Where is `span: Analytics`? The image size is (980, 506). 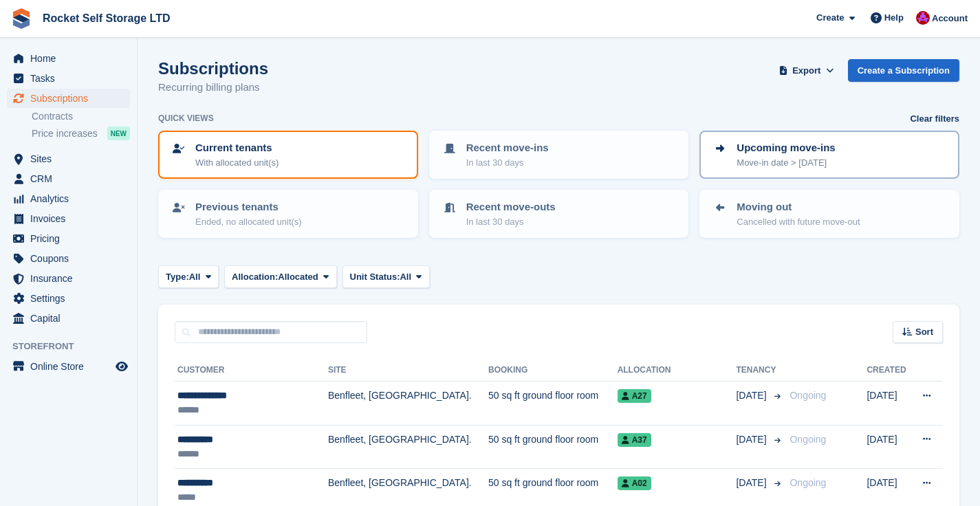 span: Analytics is located at coordinates (71, 199).